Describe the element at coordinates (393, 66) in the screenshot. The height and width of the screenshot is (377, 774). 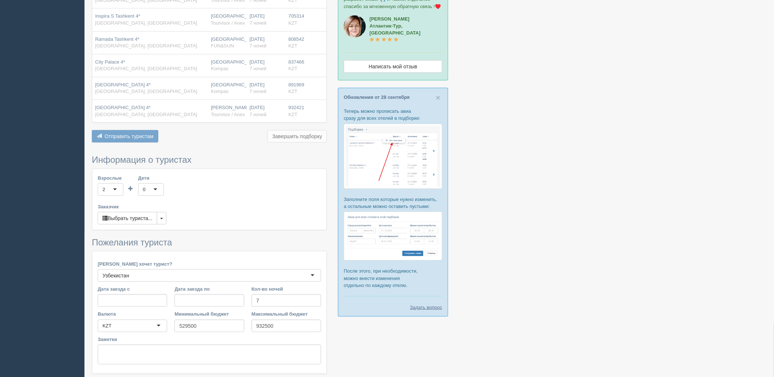
I see `a: Написать мой отзыв` at that location.